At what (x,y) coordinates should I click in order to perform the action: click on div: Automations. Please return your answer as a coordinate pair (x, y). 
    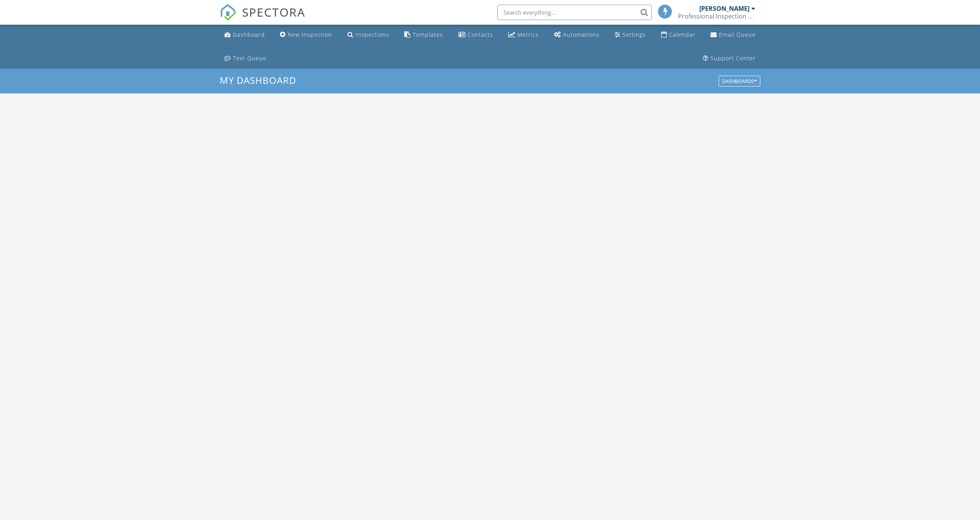
    Looking at the image, I should click on (581, 34).